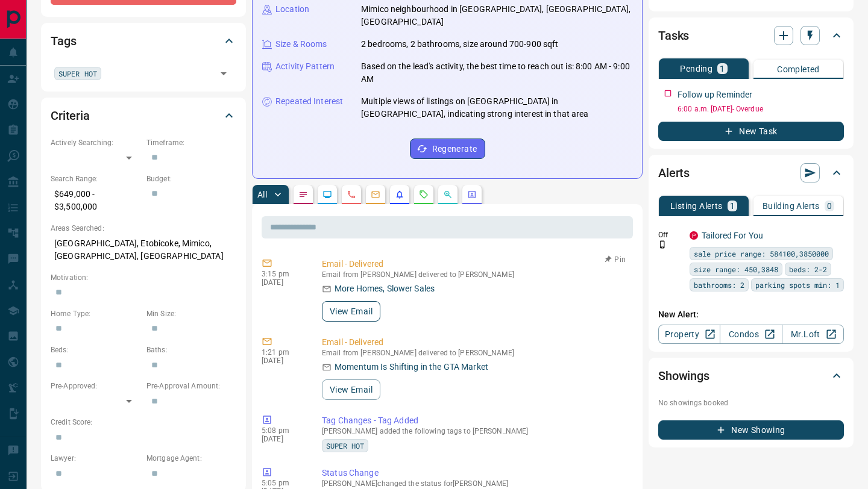  Describe the element at coordinates (751, 315) in the screenshot. I see `p: New Alert:` at that location.